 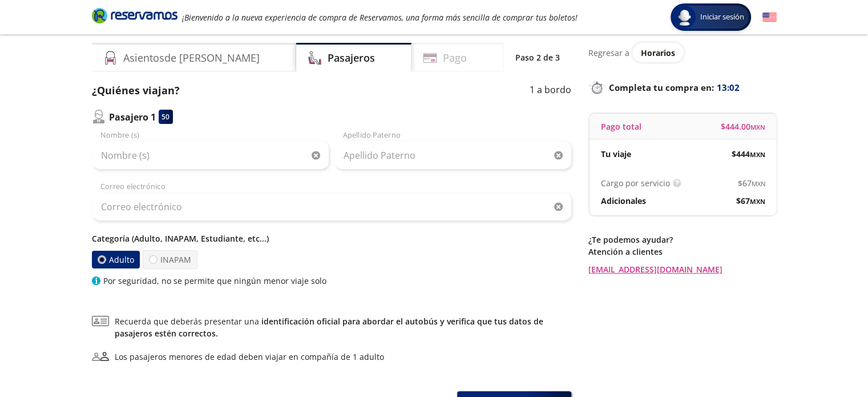 What do you see at coordinates (722, 17) in the screenshot?
I see `span: Iniciar sesión` at bounding box center [722, 17].